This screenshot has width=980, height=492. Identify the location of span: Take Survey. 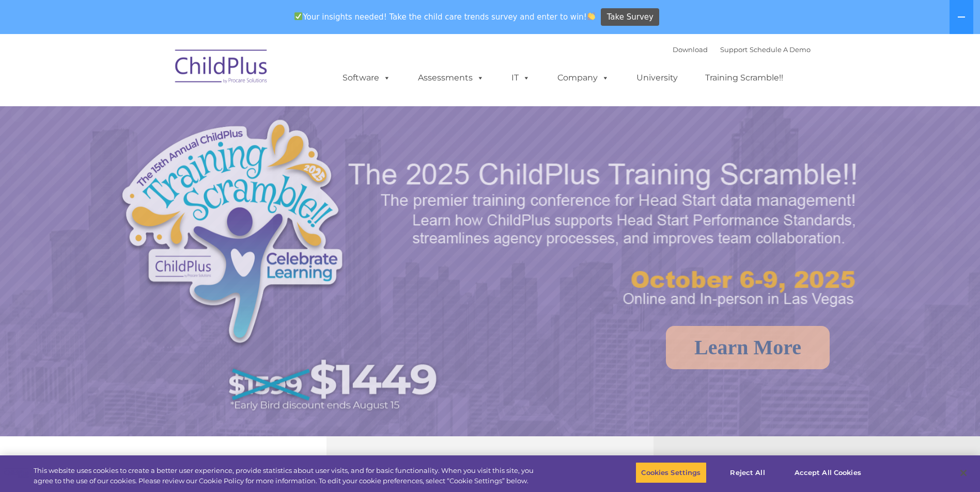
(630, 17).